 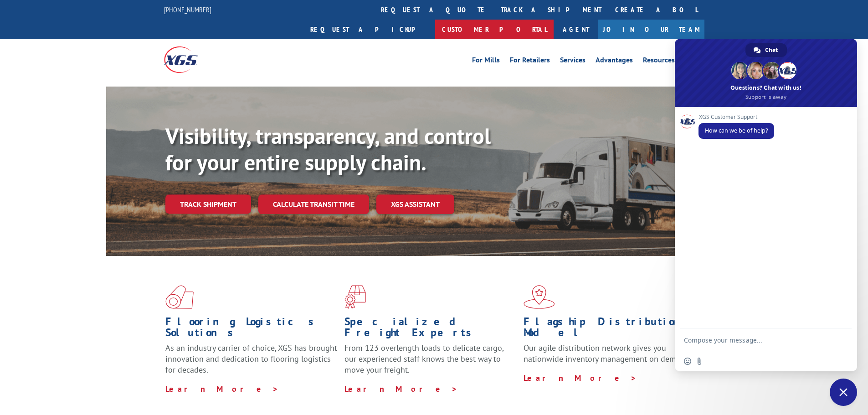 What do you see at coordinates (736, 117) in the screenshot?
I see `span: XGS Customer Support` at bounding box center [736, 117].